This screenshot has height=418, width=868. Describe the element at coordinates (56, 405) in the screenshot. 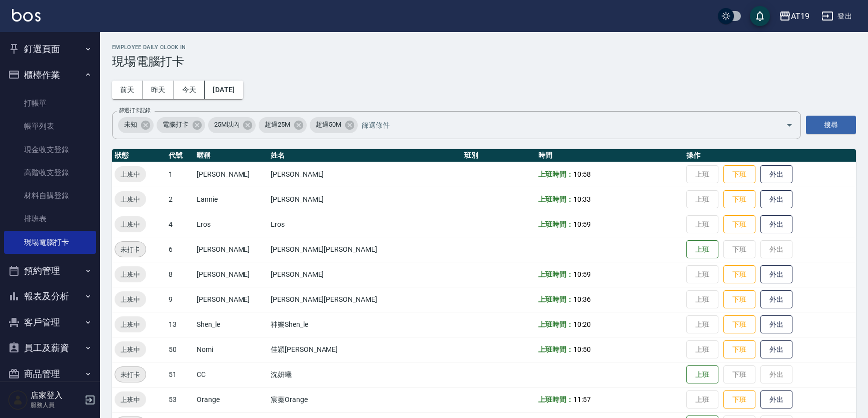

I see `p: 服務人員` at that location.